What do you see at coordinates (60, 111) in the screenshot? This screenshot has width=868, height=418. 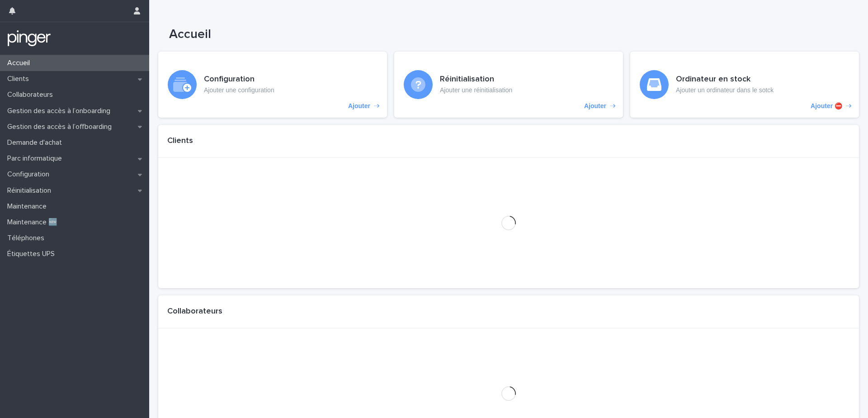 I see `p: Gestion des accès à l’onboarding` at bounding box center [60, 111].